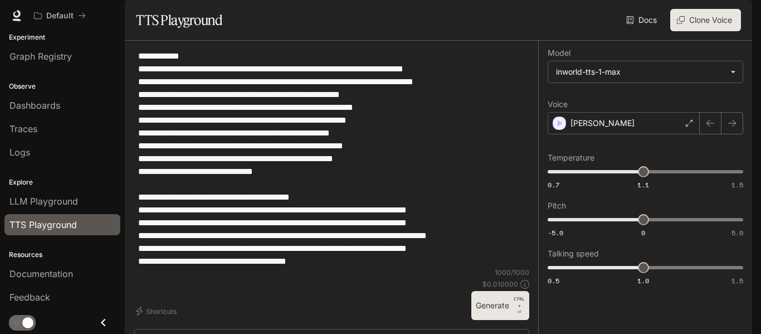 Image resolution: width=761 pixels, height=334 pixels. Describe the element at coordinates (705, 20) in the screenshot. I see `button: Clone Voice` at that location.